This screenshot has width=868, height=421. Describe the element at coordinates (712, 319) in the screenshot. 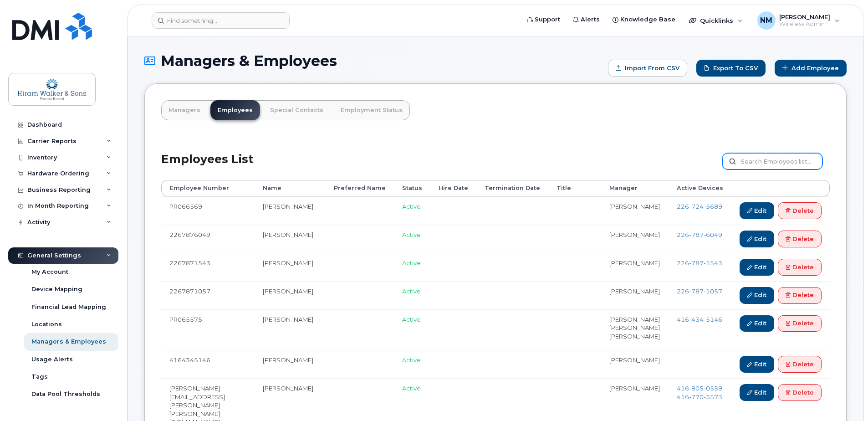

I see `span: 5146` at that location.